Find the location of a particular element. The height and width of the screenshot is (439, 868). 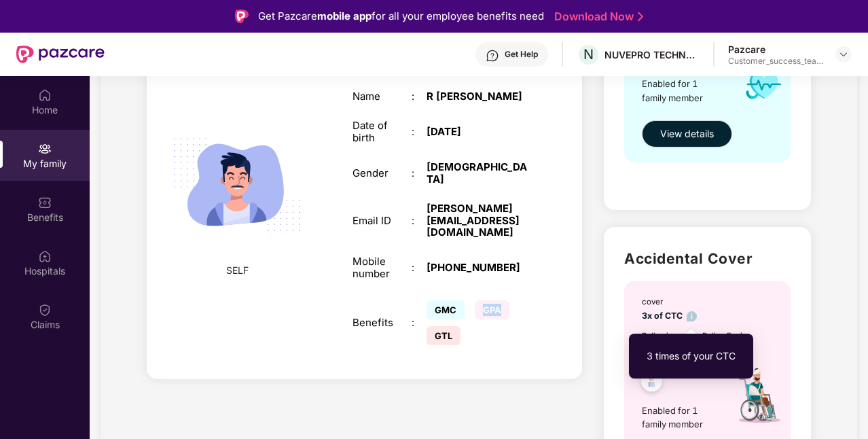

img: svg+xml;base64,PHN2ZyBpZD0iSG9zcGl0YWxzIiB4bWxucz0iaHR0cDovL3d3dy53My5vcmcvMjAwMC9zdmciIHdpZHRoPS... is located at coordinates (45, 256).